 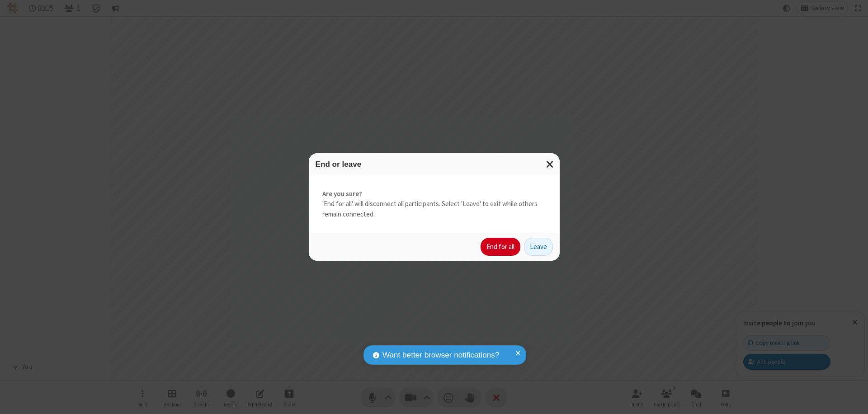 What do you see at coordinates (434, 164) in the screenshot?
I see `h3: End or leave` at bounding box center [434, 164].